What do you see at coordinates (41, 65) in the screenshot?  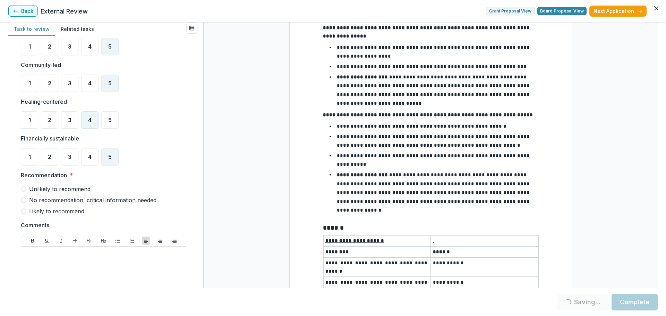 I see `p: Community-led` at bounding box center [41, 65].